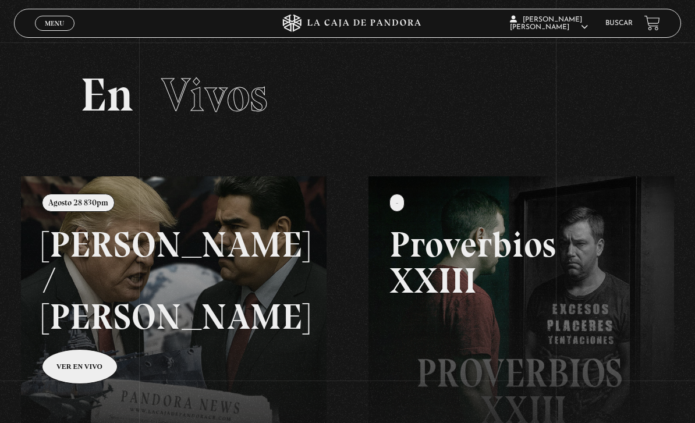  What do you see at coordinates (618, 23) in the screenshot?
I see `a: Buscar` at bounding box center [618, 23].